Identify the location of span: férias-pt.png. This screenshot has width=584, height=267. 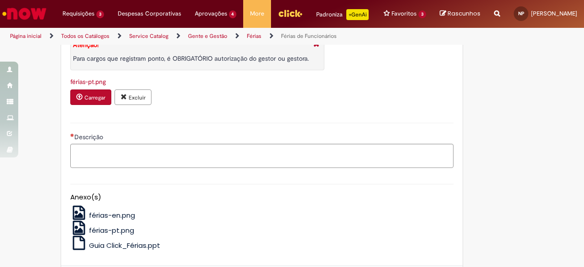
(111, 230).